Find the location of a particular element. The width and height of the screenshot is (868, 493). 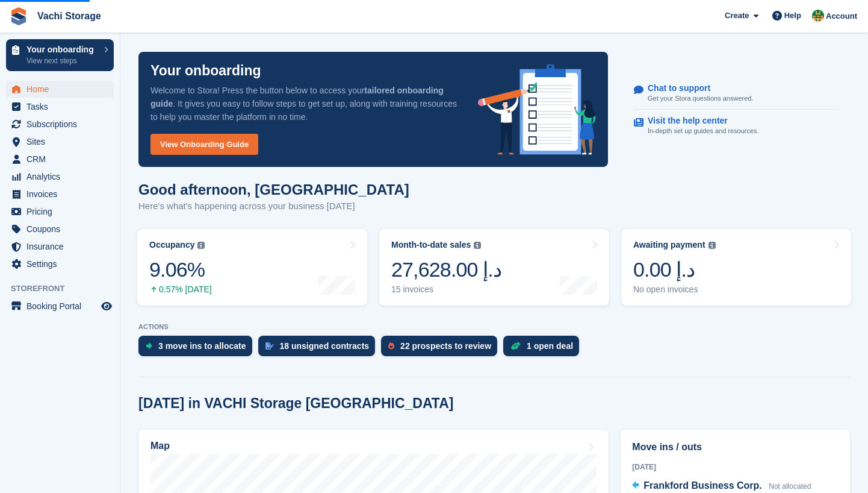

img: Anete is located at coordinates (818, 15).